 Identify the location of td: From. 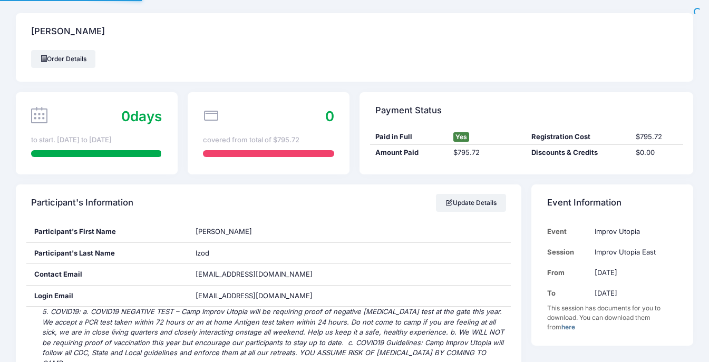
(568, 273).